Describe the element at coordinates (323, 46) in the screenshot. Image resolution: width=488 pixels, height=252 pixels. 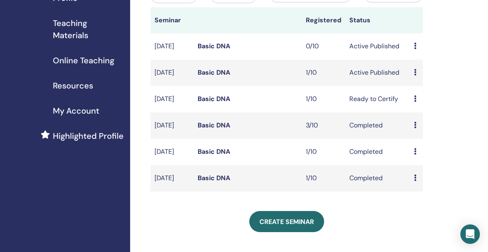
I see `td: 0/10` at that location.